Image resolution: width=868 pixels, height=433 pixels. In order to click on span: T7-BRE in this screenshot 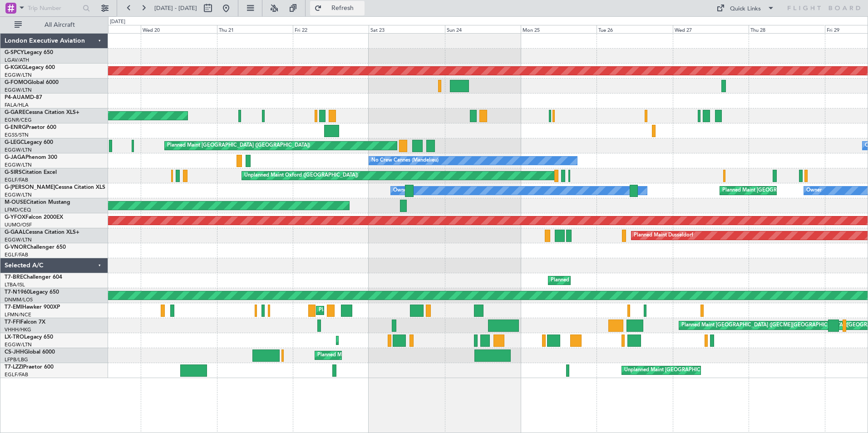, I will do `click(14, 277)`.